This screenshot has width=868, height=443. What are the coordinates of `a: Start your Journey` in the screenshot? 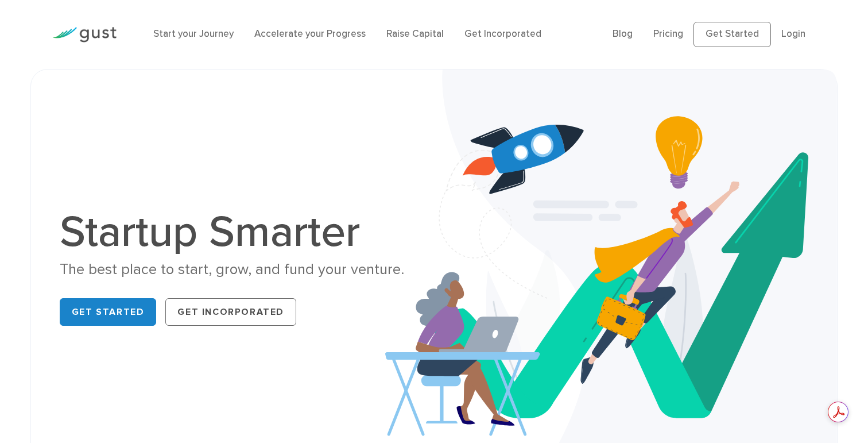 It's located at (194, 34).